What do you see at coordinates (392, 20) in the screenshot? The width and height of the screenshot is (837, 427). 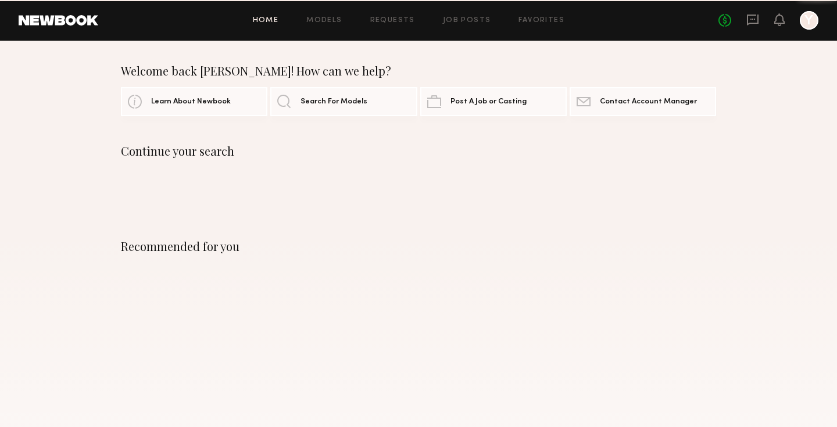 I see `a: Requests` at bounding box center [392, 20].